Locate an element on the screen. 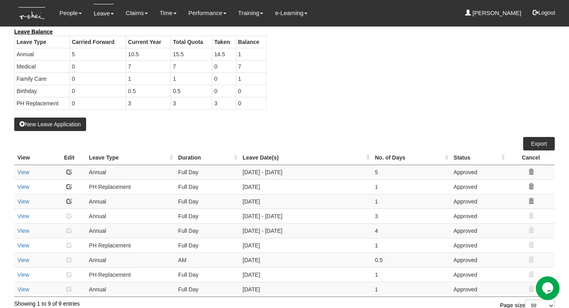 The height and width of the screenshot is (308, 569). th: View is located at coordinates (33, 157).